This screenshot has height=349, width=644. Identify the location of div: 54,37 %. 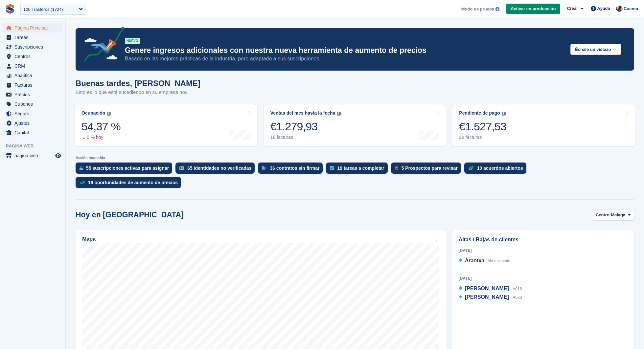
(101, 126).